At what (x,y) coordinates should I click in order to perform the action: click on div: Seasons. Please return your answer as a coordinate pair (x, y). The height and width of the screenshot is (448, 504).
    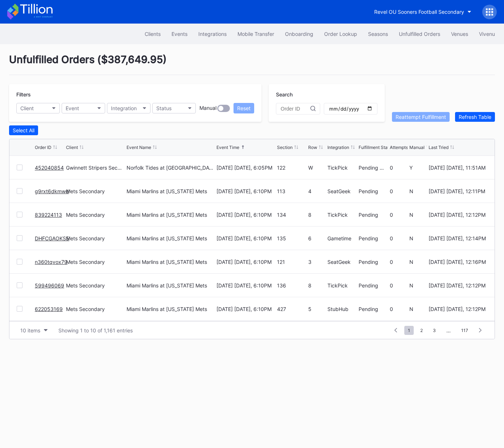
    Looking at the image, I should click on (378, 34).